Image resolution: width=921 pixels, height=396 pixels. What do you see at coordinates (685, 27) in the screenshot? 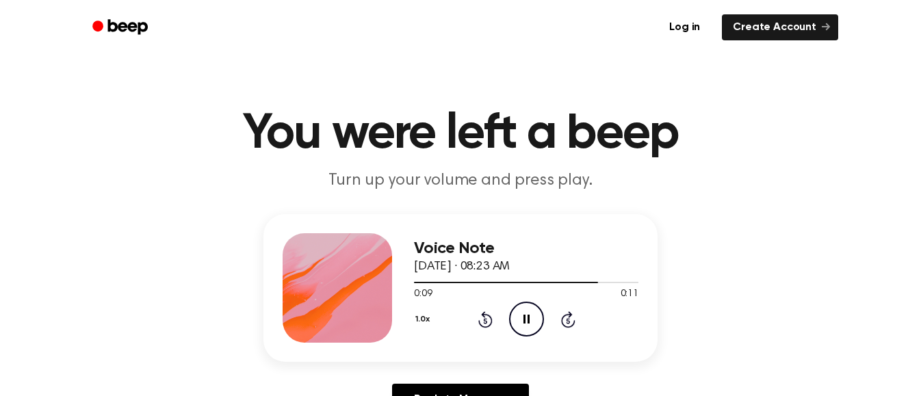
I see `a: Log in` at bounding box center [685, 27].